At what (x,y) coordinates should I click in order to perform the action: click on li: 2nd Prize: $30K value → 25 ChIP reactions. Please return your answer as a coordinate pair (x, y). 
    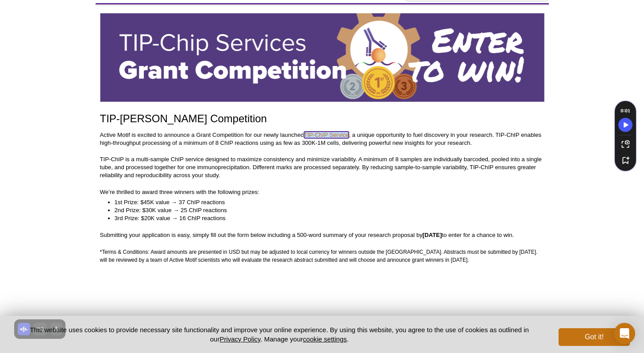
    Looking at the image, I should click on (325, 211).